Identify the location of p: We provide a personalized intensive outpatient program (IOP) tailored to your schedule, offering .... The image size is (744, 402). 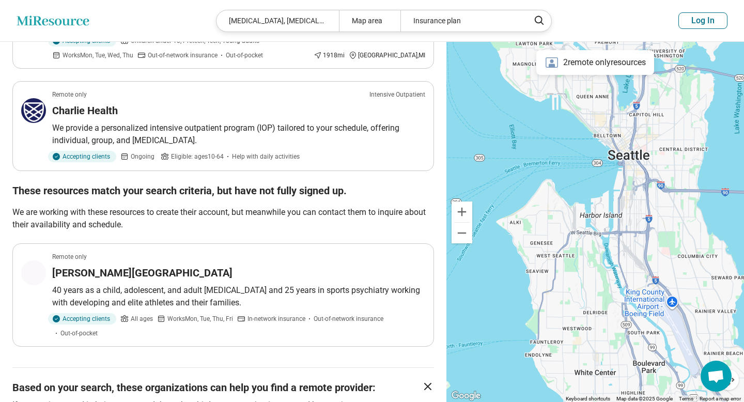
(239, 134).